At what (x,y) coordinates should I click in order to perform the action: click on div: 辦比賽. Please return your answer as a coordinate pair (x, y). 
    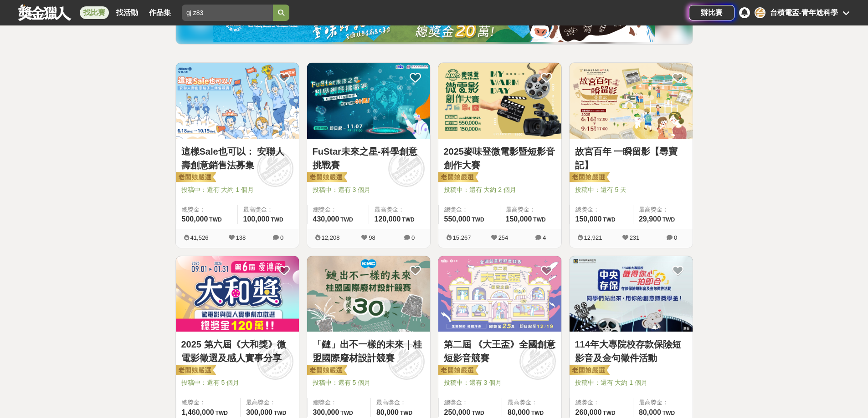
    Looking at the image, I should click on (711, 13).